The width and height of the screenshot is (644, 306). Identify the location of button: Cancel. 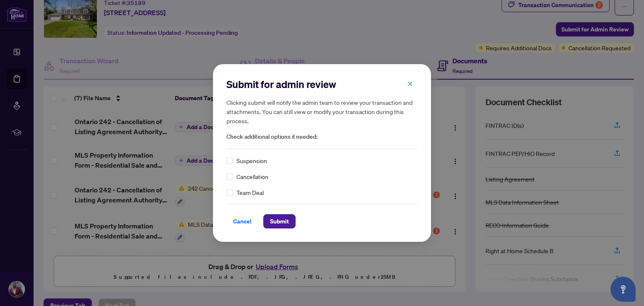
(242, 221).